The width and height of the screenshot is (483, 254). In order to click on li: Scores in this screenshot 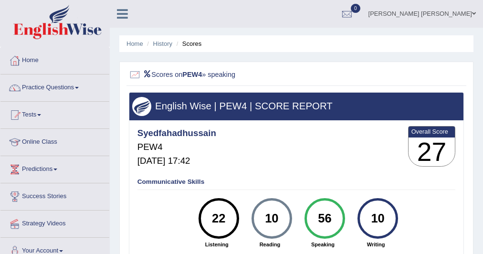, I will do `click(188, 43)`.